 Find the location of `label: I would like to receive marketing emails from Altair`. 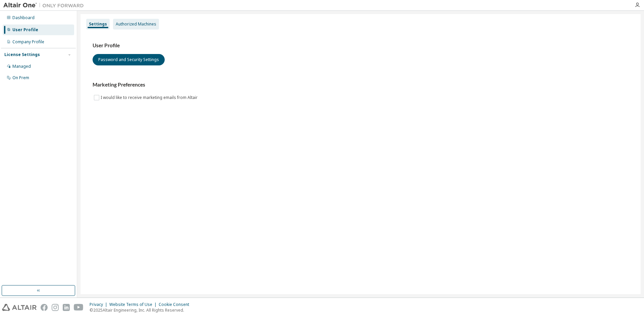

label: I would like to receive marketing emails from Altair is located at coordinates (149, 97).